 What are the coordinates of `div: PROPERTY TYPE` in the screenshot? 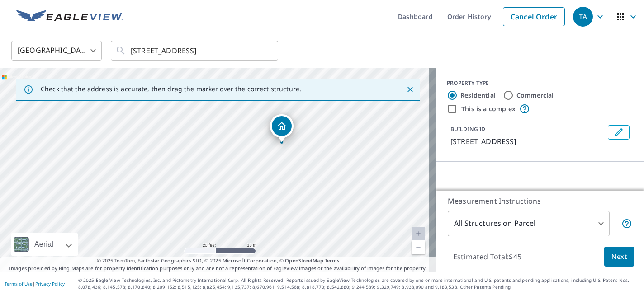 It's located at (540, 83).